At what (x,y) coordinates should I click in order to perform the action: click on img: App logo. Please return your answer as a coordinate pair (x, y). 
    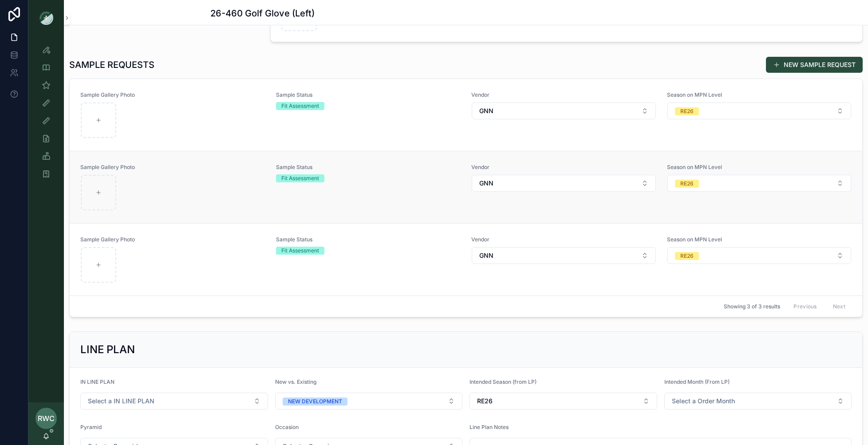
    Looking at the image, I should click on (46, 18).